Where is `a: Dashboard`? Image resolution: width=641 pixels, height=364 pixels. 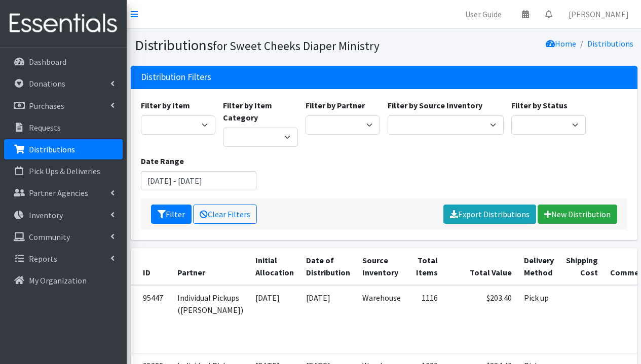 a: Dashboard is located at coordinates (64, 62).